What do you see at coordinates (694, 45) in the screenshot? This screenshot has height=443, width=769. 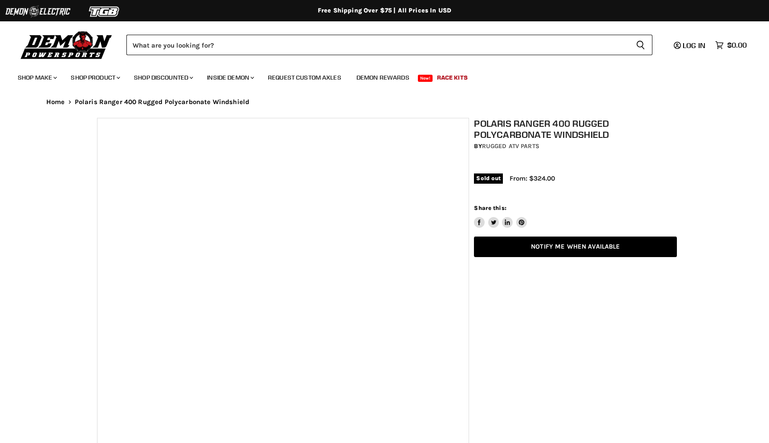 I see `span: Log in` at bounding box center [694, 45].